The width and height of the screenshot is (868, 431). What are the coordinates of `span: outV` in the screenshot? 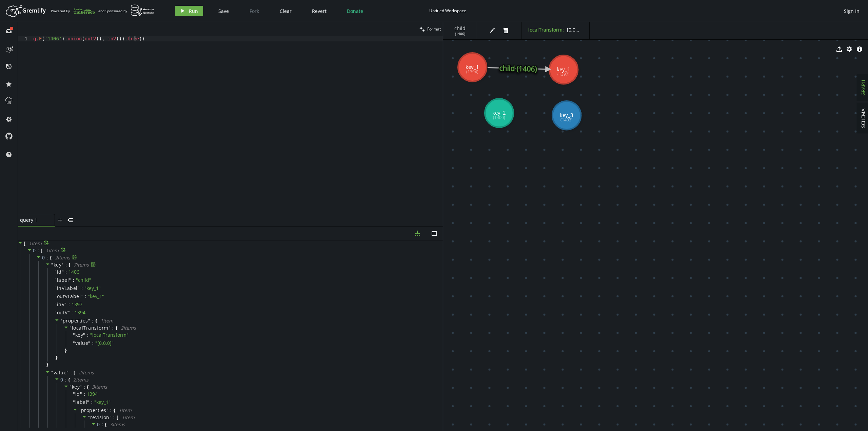 It's located at (62, 313).